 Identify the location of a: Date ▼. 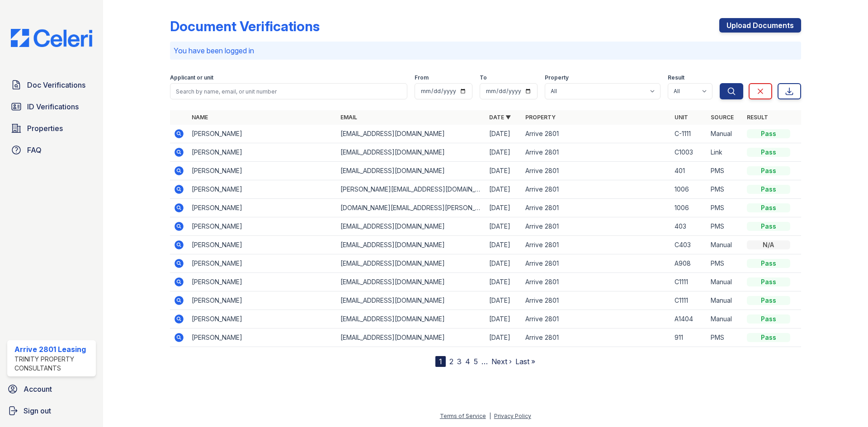
(500, 117).